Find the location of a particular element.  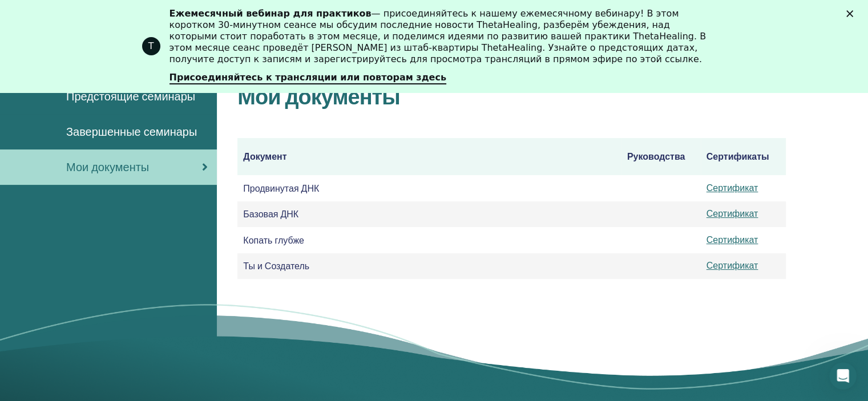

font: Завершенные семинары is located at coordinates (131, 132).